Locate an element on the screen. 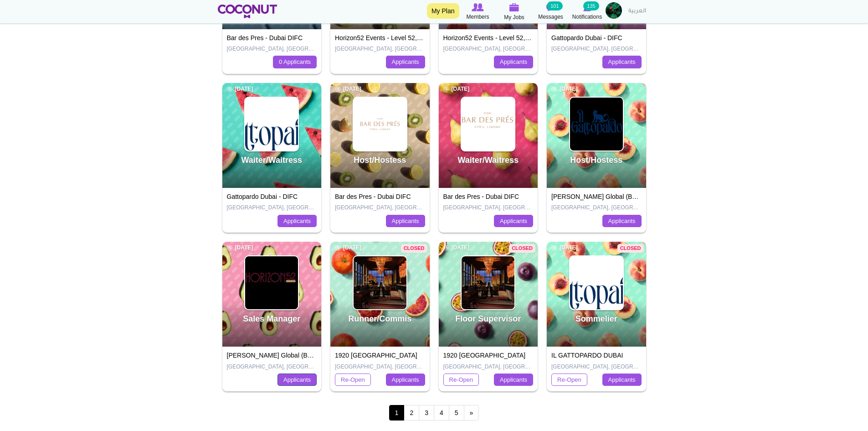  a: next › is located at coordinates (472, 413).